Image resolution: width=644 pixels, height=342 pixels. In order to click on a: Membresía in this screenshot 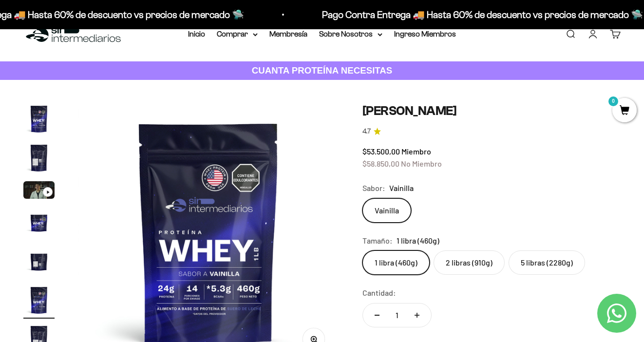, I will do `click(289, 34)`.